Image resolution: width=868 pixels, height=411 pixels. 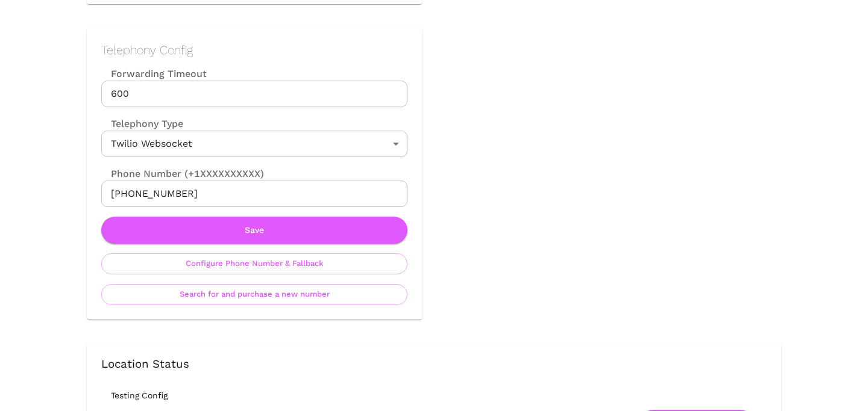 I want to click on label: Phone Number (+1XXXXXXXXXX), so click(x=254, y=174).